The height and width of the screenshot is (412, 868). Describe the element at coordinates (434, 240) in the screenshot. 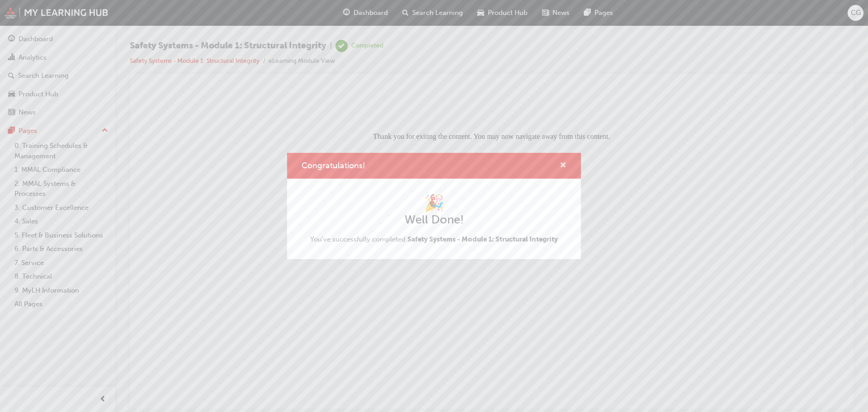

I see `span: You've successfully completed` at that location.